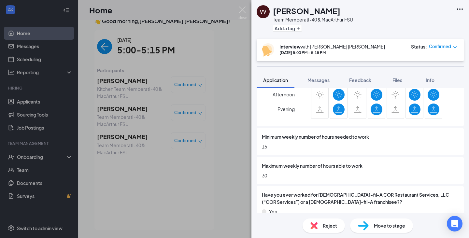 The image size is (469, 238). What do you see at coordinates (397, 80) in the screenshot?
I see `span: Files` at bounding box center [397, 80].